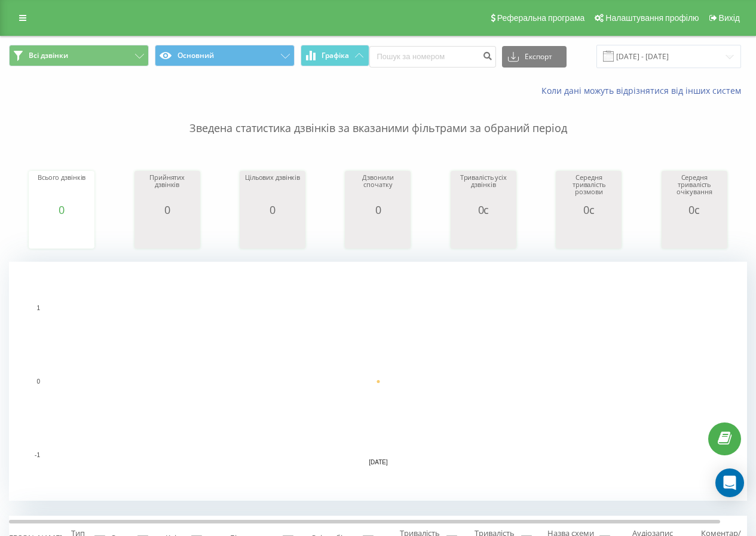 This screenshot has width=756, height=536. What do you see at coordinates (730, 483) in the screenshot?
I see `div: Відкрити Intercom Messenger` at bounding box center [730, 483].